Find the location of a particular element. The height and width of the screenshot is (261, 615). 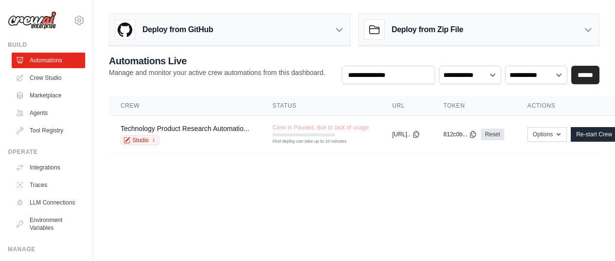

th: Status is located at coordinates (321, 105).